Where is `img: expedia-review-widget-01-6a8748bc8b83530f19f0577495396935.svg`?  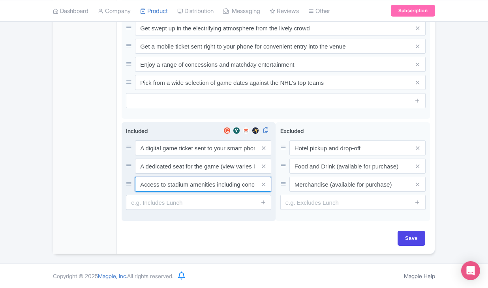 img: expedia-review-widget-01-6a8748bc8b83530f19f0577495396935.svg is located at coordinates (256, 131).